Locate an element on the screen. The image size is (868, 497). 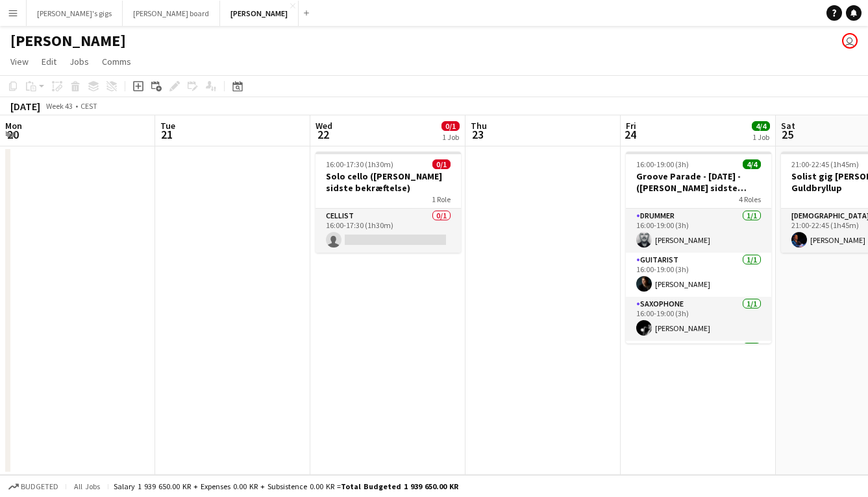
button: Budgeted is located at coordinates (33, 487).